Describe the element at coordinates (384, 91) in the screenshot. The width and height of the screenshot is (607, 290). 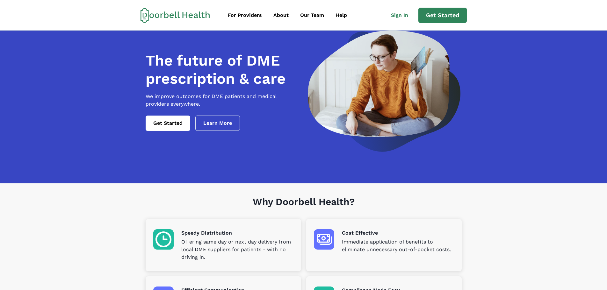
I see `img: a woman looking at a computer` at that location.